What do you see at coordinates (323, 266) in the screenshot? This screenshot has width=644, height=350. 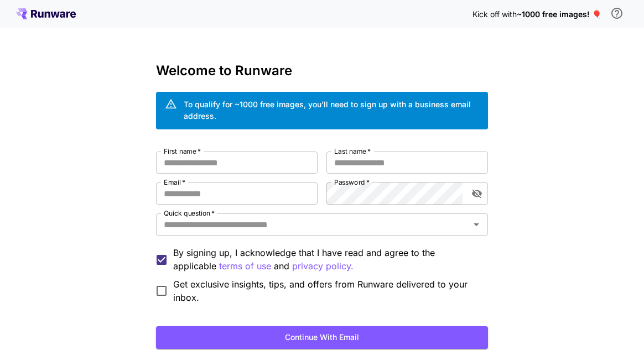 I see `button: By signing up, I acknowledge that I have read and agree to the applicable terms of use and` at bounding box center [323, 266].